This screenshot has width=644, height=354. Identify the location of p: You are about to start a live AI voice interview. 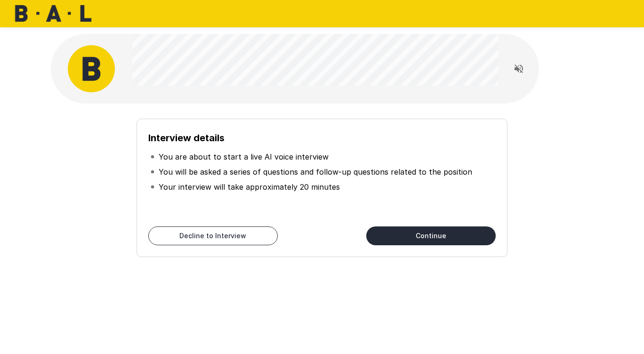
(243, 157).